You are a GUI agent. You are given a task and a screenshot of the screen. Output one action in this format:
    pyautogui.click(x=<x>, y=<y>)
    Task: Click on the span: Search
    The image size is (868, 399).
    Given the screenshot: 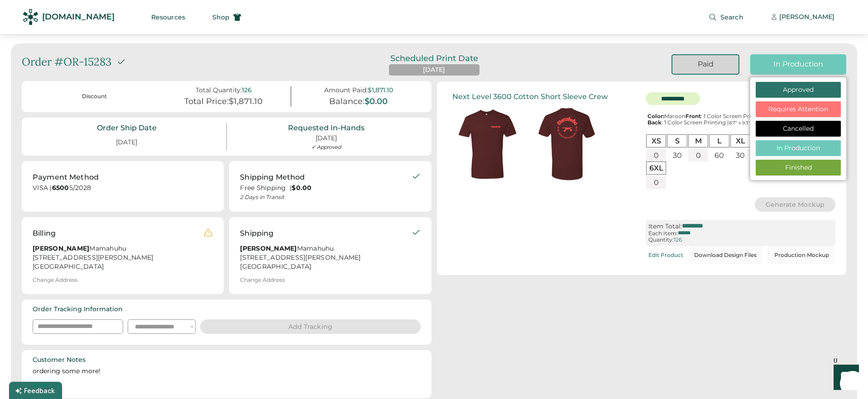 What is the action you would take?
    pyautogui.click(x=732, y=17)
    